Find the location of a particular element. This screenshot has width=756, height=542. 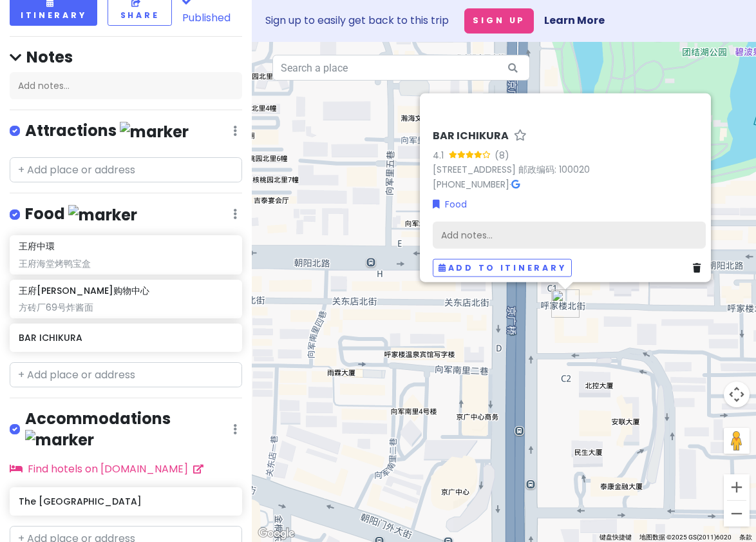

button: Add to itinerary is located at coordinates (502, 268).